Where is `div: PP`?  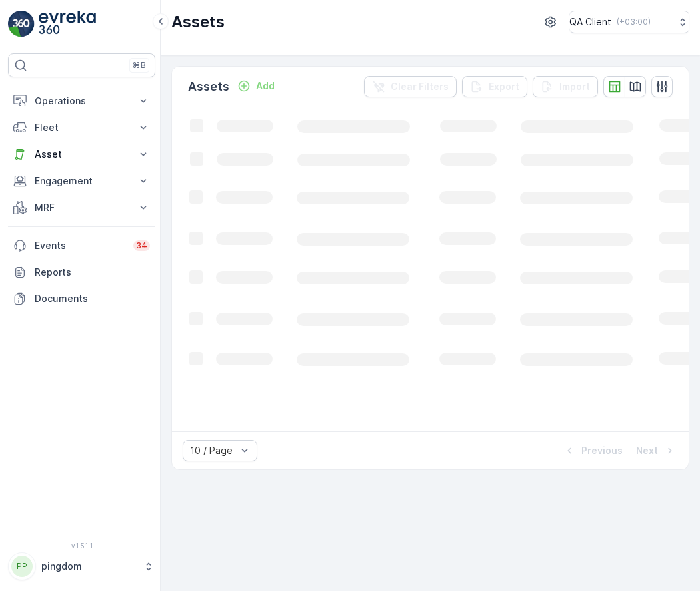
div: PP is located at coordinates (22, 566).